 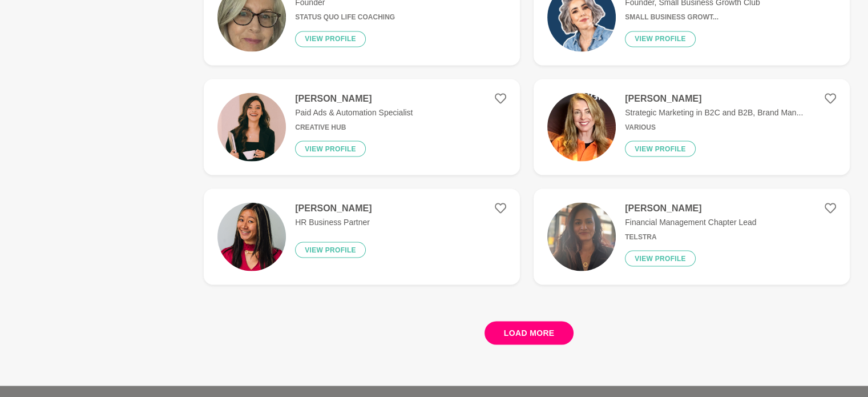 What do you see at coordinates (690, 236) in the screenshot?
I see `h6: Telstra` at bounding box center [690, 236].